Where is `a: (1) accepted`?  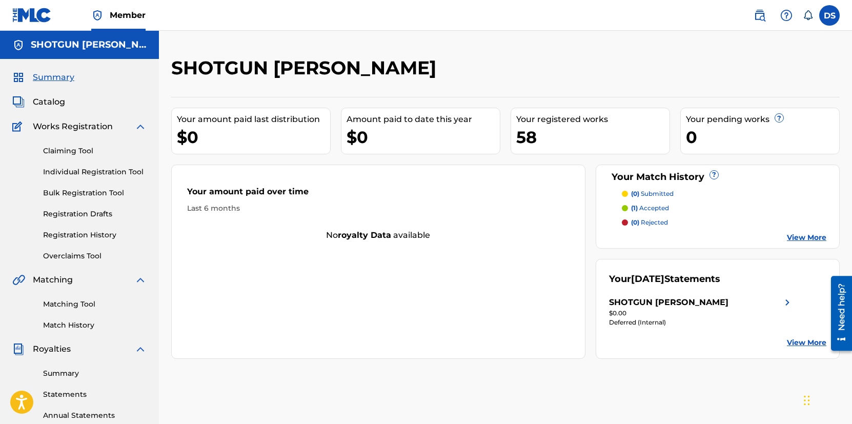 a: (1) accepted is located at coordinates (725, 208).